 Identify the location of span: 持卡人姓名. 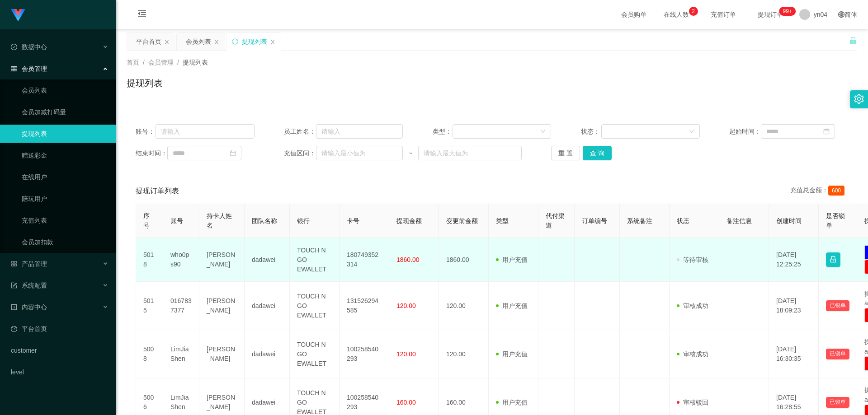
(219, 221).